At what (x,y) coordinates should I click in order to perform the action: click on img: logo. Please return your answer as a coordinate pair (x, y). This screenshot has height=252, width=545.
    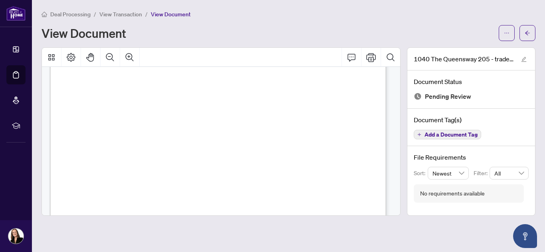
    Looking at the image, I should click on (16, 13).